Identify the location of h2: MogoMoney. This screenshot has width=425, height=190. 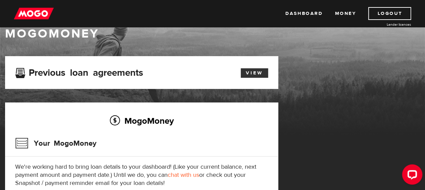
(142, 121).